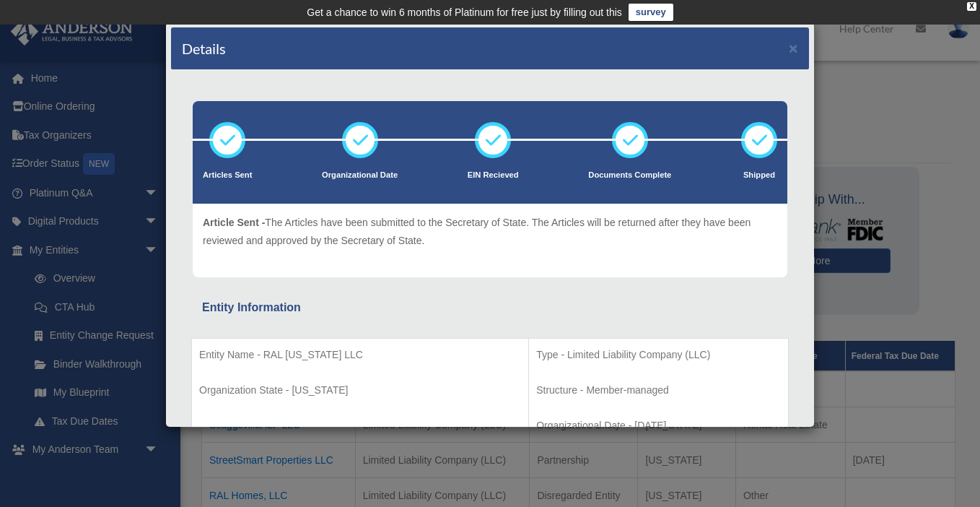 The width and height of the screenshot is (980, 507). Describe the element at coordinates (971, 6) in the screenshot. I see `div: close` at that location.